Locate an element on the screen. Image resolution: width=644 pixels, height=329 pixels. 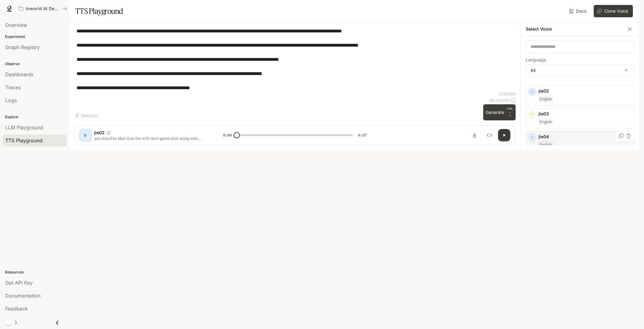
p: jie04 is located at coordinates (585, 137).